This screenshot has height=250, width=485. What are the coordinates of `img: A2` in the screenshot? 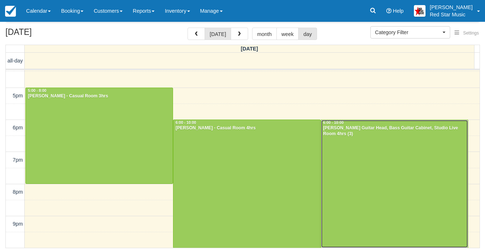 It's located at (420, 11).